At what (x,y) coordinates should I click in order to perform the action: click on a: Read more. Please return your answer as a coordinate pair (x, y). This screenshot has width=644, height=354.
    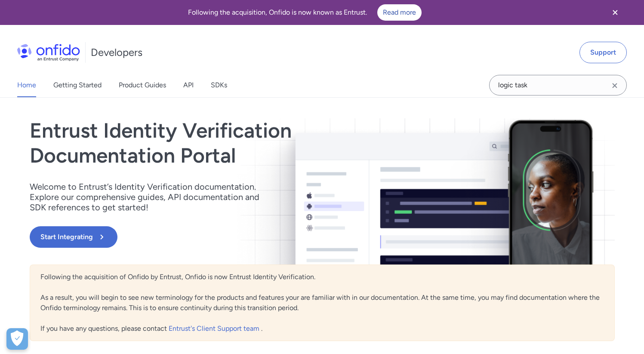
    Looking at the image, I should click on (399, 12).